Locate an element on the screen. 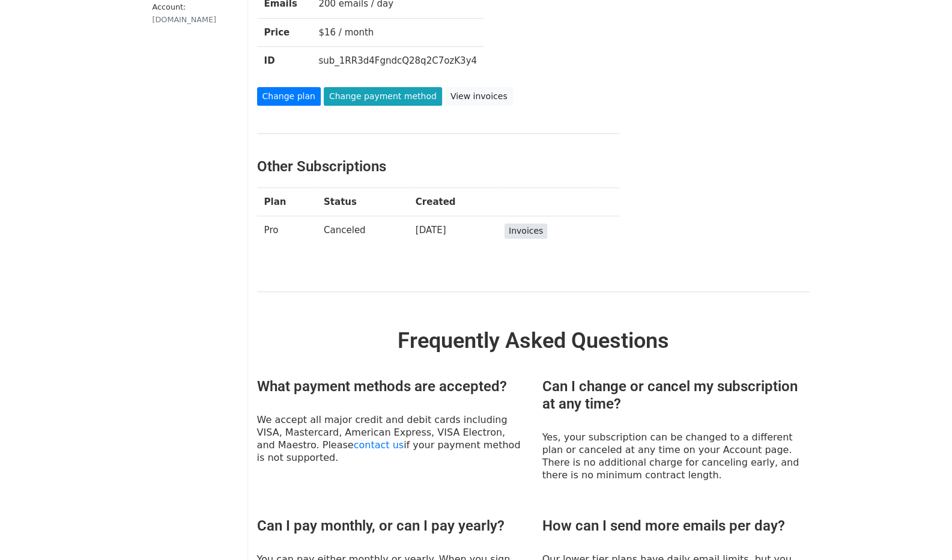  small: Account: is located at coordinates (191, 14).